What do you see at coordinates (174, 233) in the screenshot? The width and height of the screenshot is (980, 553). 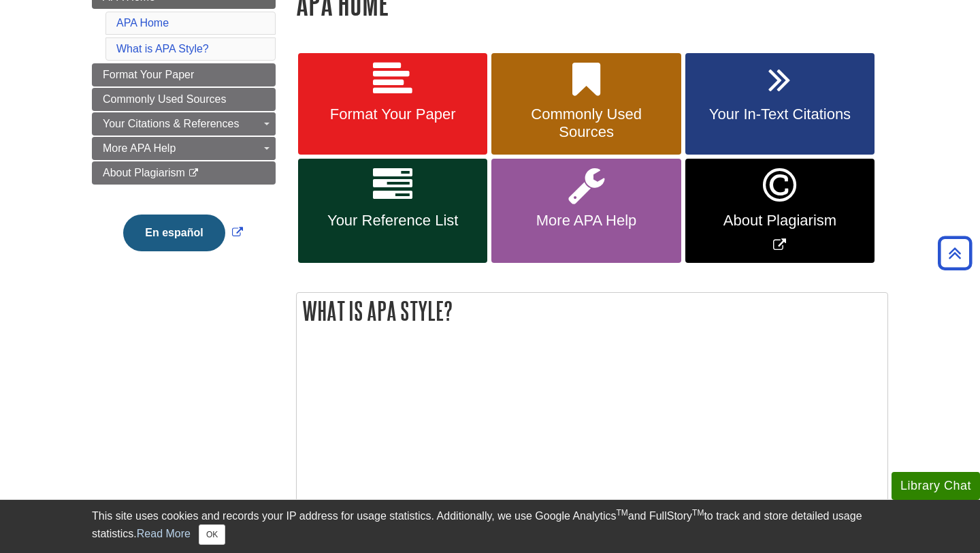 I see `button: En español` at bounding box center [174, 233].